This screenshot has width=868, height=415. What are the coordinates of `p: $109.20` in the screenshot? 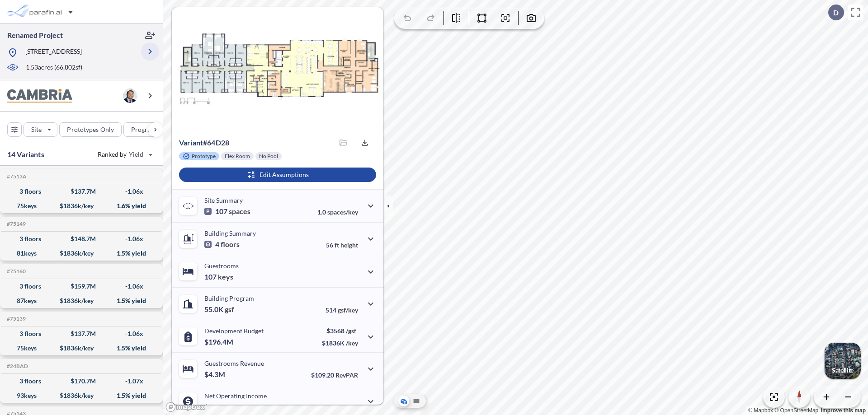 It's located at (334, 375).